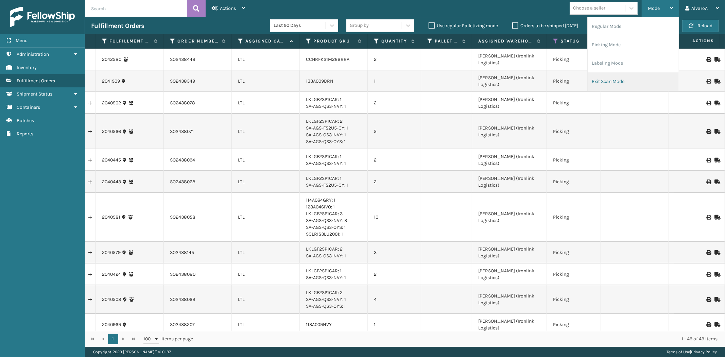  What do you see at coordinates (111, 325) in the screenshot?
I see `a: 2040969` at bounding box center [111, 325].